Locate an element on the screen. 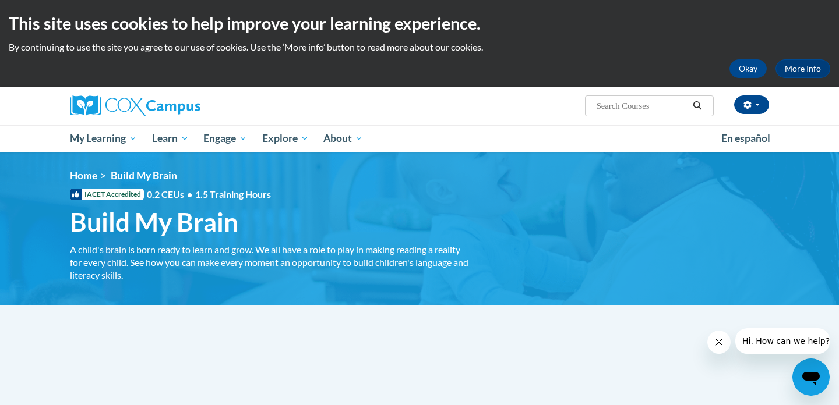  button: Okay is located at coordinates (748, 69).